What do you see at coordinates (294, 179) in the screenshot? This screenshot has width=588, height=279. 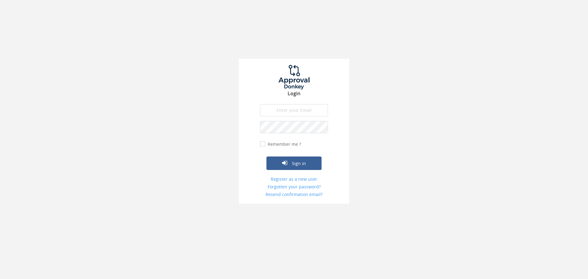 I see `a: Register as a new user` at bounding box center [294, 179].